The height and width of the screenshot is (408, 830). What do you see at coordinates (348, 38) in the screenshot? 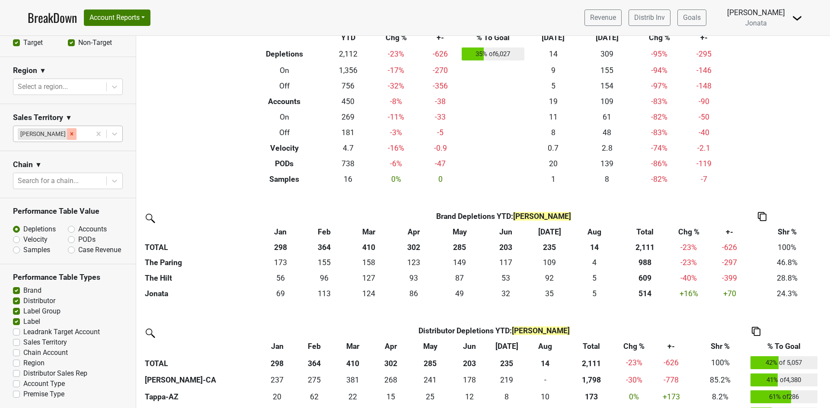
I see `th: YTD` at bounding box center [348, 38].